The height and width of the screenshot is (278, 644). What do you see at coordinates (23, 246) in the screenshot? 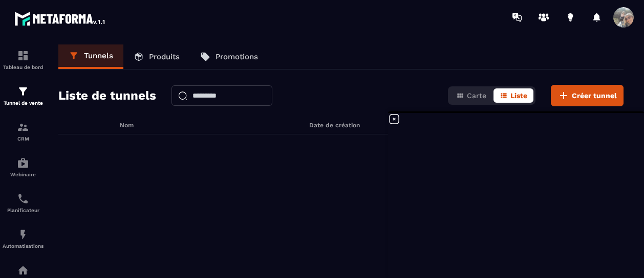
I see `p: Automatisations` at bounding box center [23, 246].